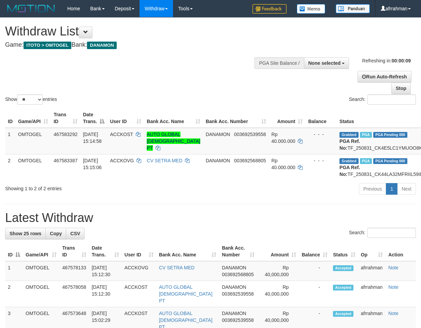 The image size is (421, 328). I want to click on th: Game/API: activate to sort column ascending, so click(33, 118).